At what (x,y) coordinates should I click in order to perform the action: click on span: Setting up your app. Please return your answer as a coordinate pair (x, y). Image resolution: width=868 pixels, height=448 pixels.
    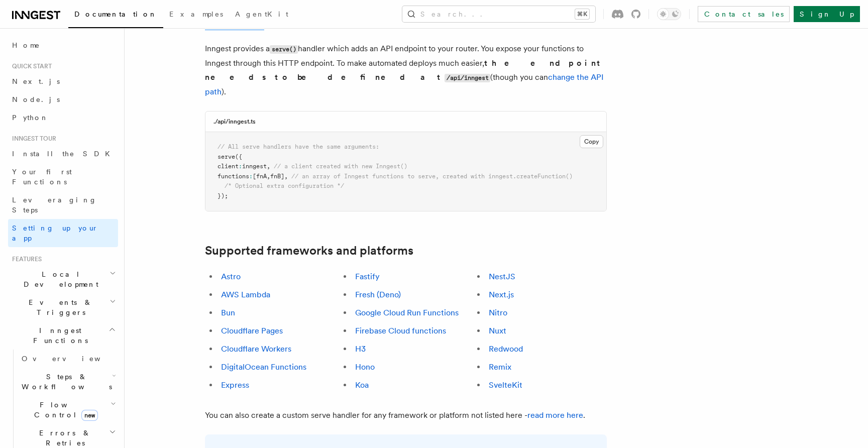
    Looking at the image, I should click on (55, 233).